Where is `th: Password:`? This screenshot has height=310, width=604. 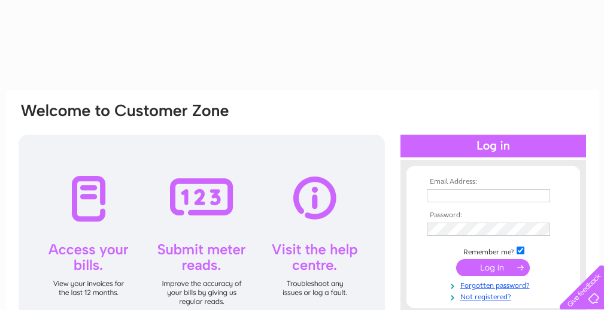 th: Password: is located at coordinates (493, 215).